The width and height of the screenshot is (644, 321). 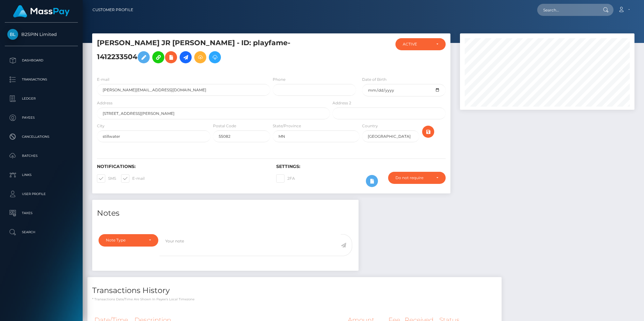 What do you see at coordinates (225, 126) in the screenshot?
I see `label: Postal Code` at bounding box center [225, 126].